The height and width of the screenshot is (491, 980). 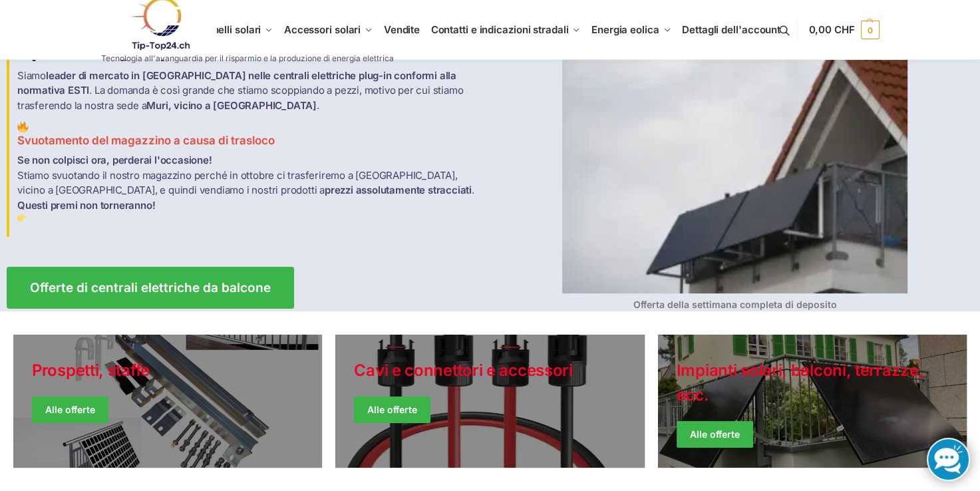 What do you see at coordinates (812, 401) in the screenshot?
I see `a: Giacche invernali` at bounding box center [812, 401].